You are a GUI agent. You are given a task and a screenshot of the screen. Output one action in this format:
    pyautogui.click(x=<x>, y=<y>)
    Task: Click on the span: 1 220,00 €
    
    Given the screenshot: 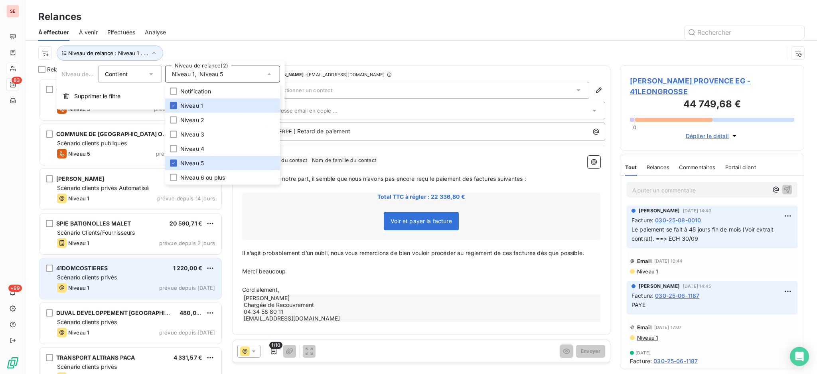 What is the action you would take?
    pyautogui.click(x=188, y=268)
    